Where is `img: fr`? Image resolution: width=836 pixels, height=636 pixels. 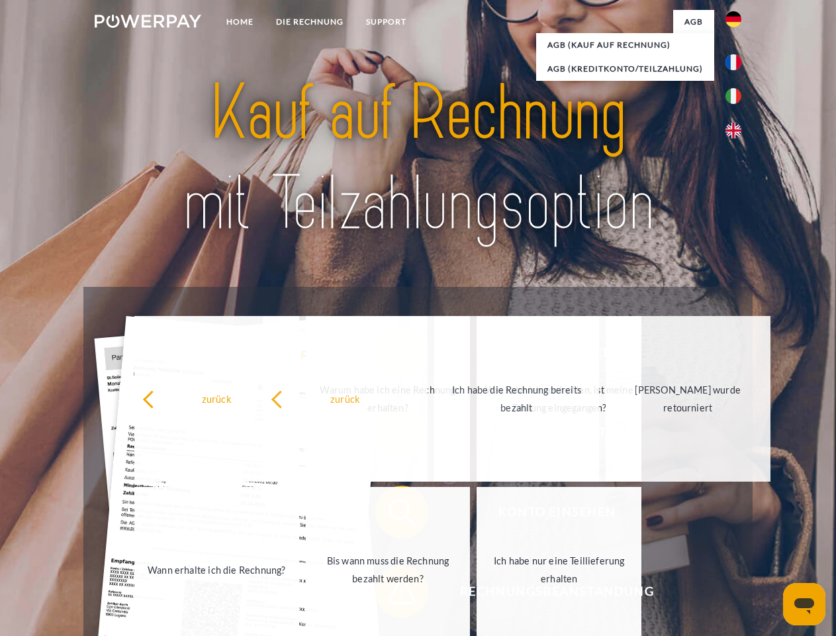 img: fr is located at coordinates (734, 62).